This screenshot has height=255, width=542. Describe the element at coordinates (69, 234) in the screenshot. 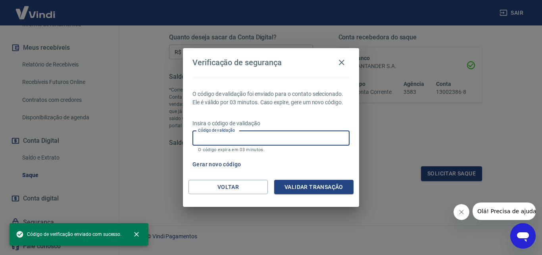

I see `span: Código de verificação enviado com sucesso.` at that location.